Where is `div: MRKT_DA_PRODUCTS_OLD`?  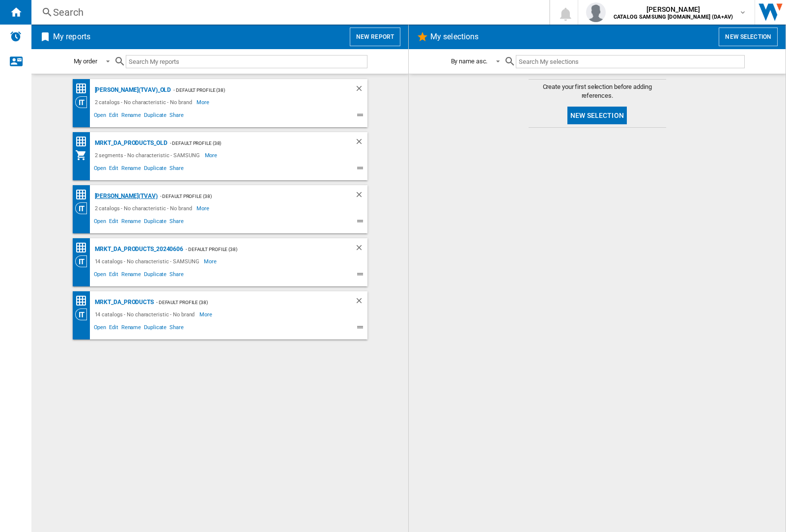
div: MRKT_DA_PRODUCTS_OLD is located at coordinates (130, 143).